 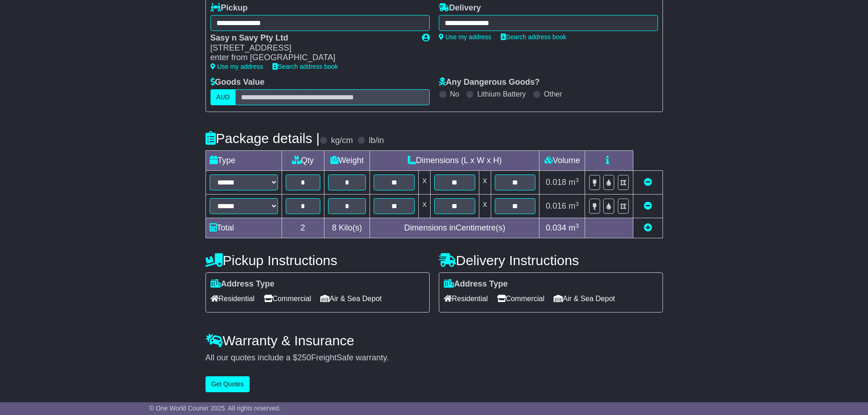 What do you see at coordinates (434, 340) in the screenshot?
I see `h4: Warranty & Insurance` at bounding box center [434, 340].